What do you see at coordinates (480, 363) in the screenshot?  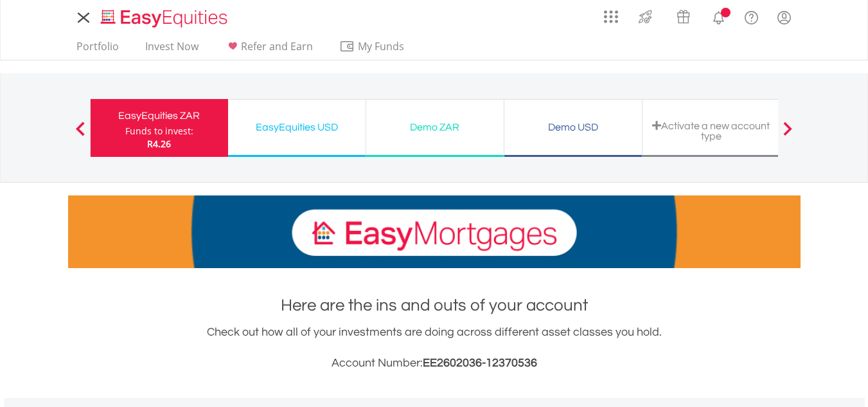 I see `span: EE2602036-12370536` at bounding box center [480, 363].